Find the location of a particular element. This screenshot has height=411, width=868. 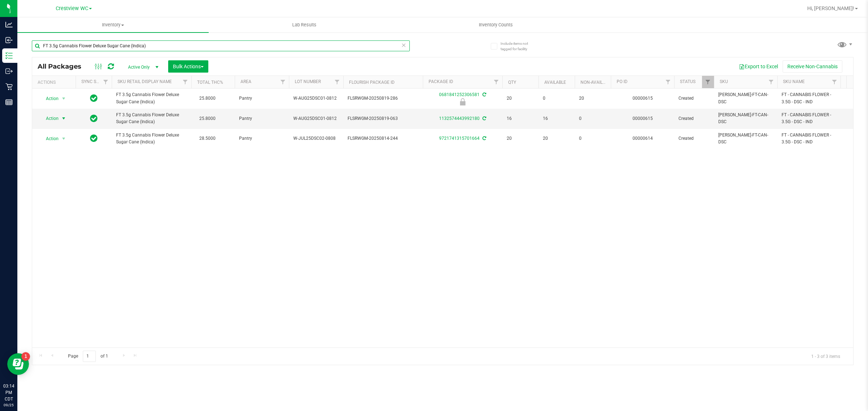

span: 1 is located at coordinates (5, 4).